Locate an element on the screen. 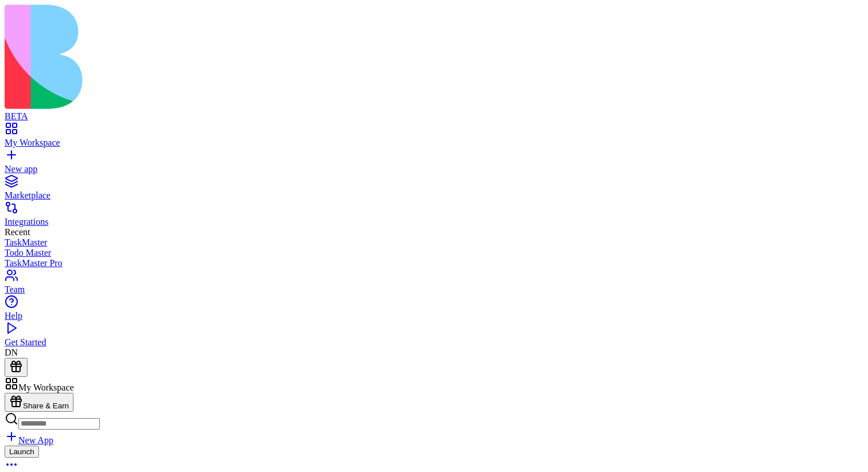 Image resolution: width=868 pixels, height=472 pixels. span: Recent is located at coordinates (17, 232).